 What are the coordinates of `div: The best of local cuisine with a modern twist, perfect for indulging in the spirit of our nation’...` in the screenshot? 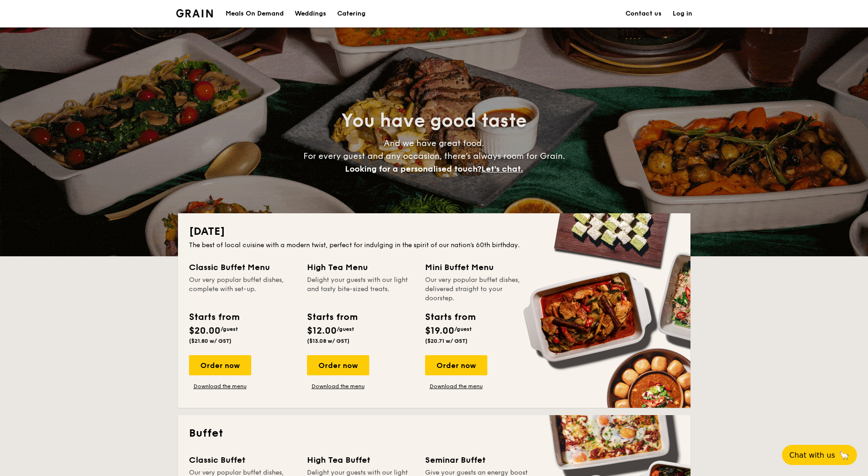 It's located at (434, 246).